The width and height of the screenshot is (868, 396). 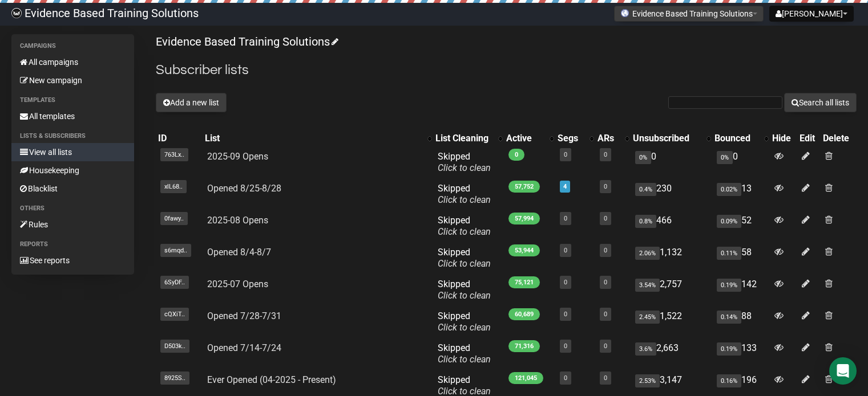 I want to click on span: 57,752, so click(x=524, y=186).